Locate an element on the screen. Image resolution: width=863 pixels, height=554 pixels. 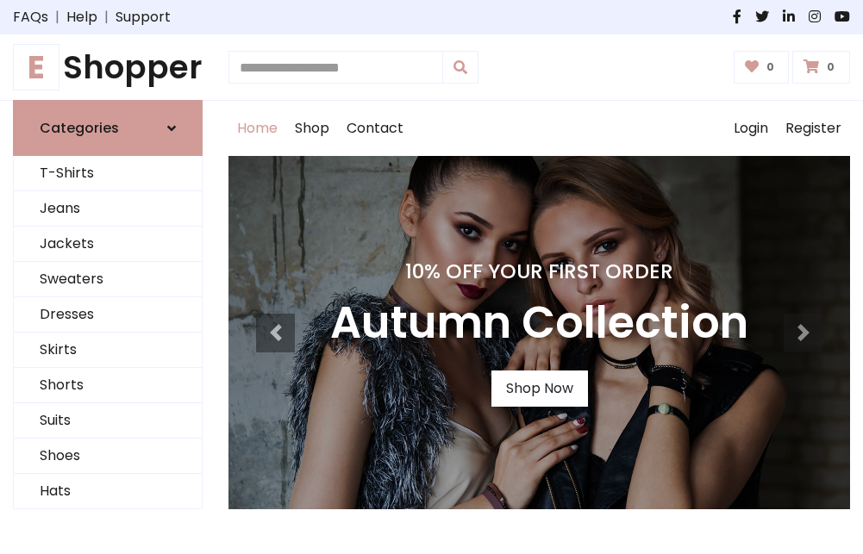
a: EShopper is located at coordinates (108, 67).